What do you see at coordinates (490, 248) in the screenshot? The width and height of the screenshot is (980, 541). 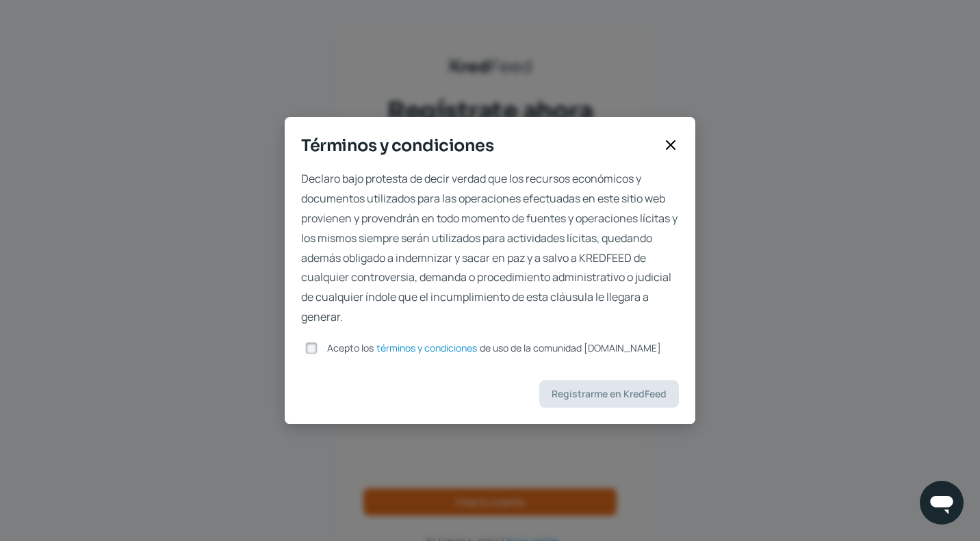 I see `span: Declaro bajo protesta de decir verdad que los recursos económicos y documentos utilizados para la...` at bounding box center [490, 248].